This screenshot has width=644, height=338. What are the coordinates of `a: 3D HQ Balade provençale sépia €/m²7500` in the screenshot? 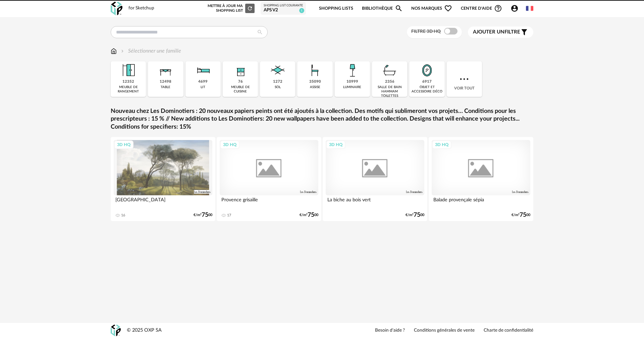 It's located at (481, 179).